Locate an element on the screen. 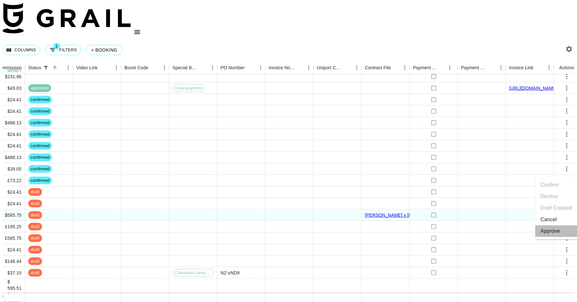 The width and height of the screenshot is (577, 302). button: Select columns is located at coordinates (21, 50).